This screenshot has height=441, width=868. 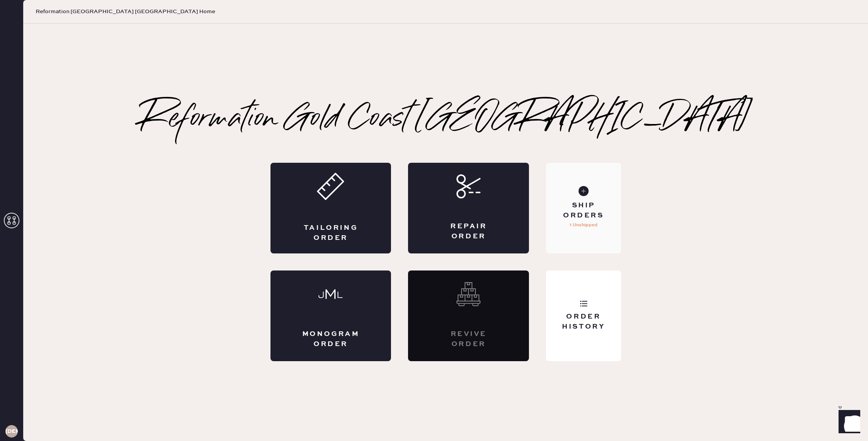 What do you see at coordinates (583, 211) in the screenshot?
I see `div: Ship Orders` at bounding box center [583, 211].